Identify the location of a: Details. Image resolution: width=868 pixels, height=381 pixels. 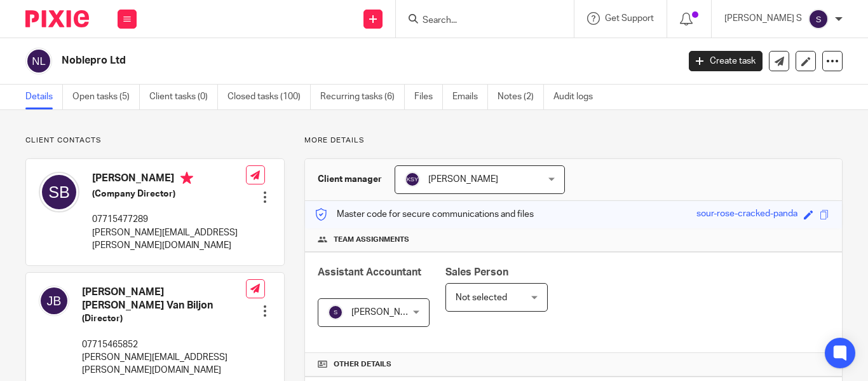
(43, 97).